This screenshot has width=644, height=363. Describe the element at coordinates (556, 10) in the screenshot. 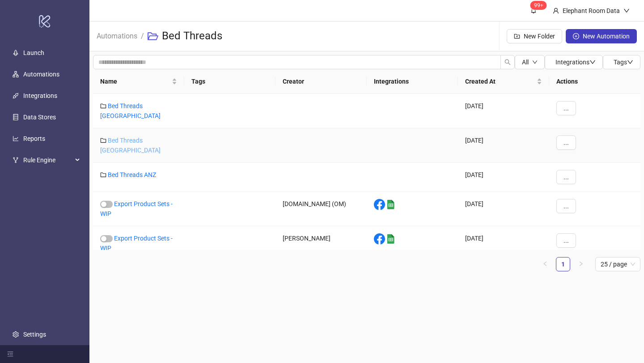

I see `span: user` at that location.